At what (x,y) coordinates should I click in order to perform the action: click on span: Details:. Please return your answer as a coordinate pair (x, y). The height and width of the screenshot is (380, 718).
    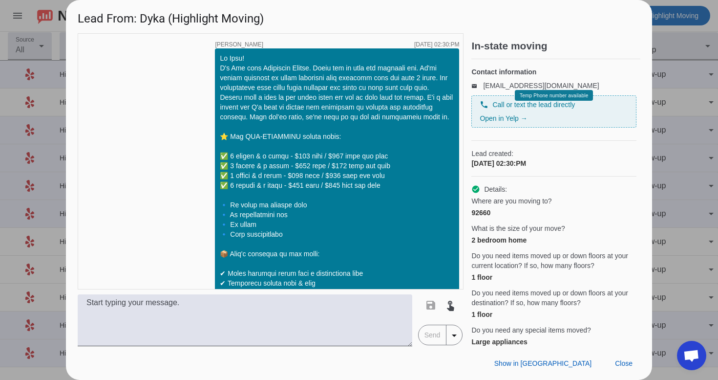
    Looking at the image, I should click on (495, 189).